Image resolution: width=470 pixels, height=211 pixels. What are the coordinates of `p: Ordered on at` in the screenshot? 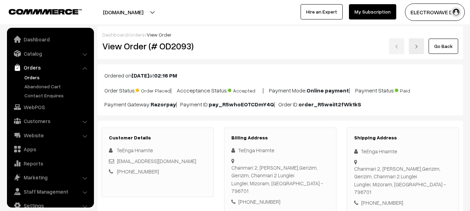 It's located at (280, 76).